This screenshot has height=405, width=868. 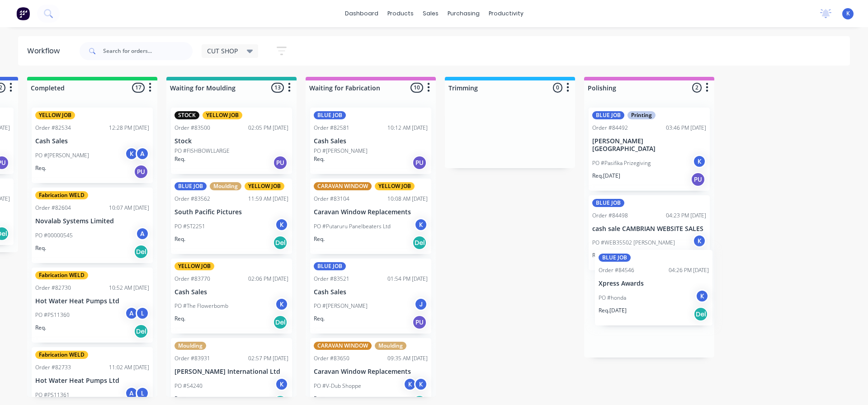 I want to click on div: products, so click(x=401, y=14).